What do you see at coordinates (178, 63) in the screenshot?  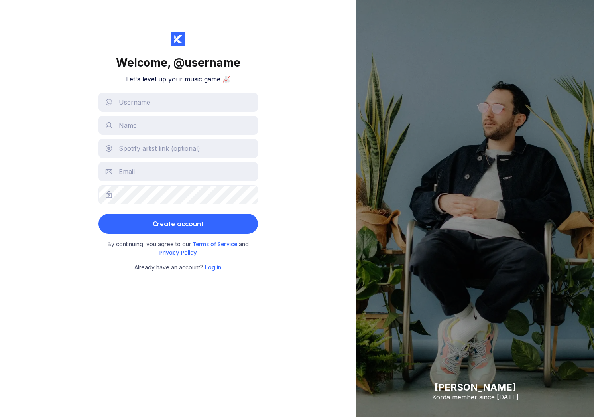 I see `div: Welcome,` at bounding box center [178, 63].